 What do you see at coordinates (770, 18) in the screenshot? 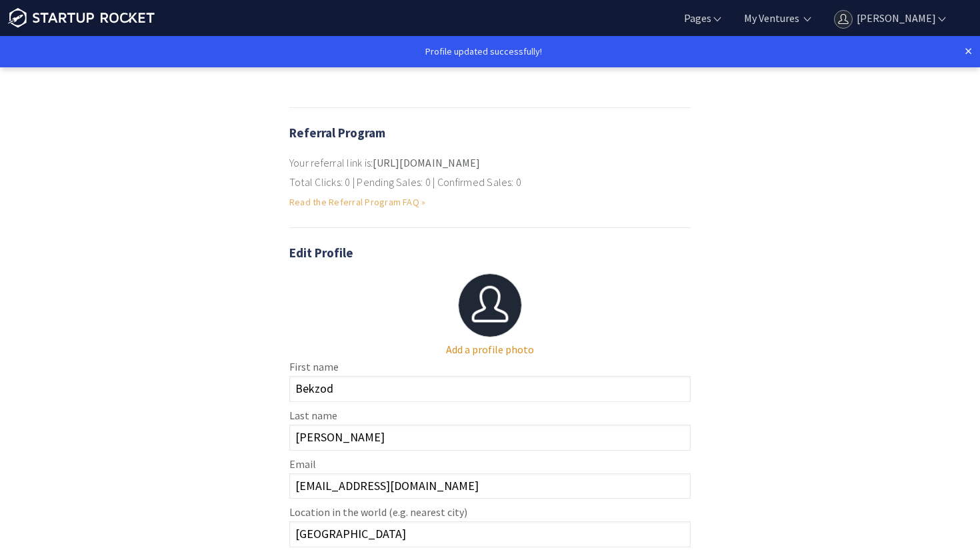
I see `a: My Ventures` at bounding box center [770, 18].